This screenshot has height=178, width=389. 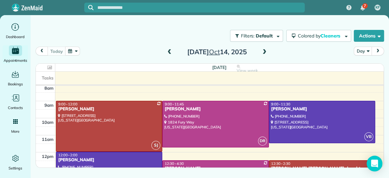 What do you see at coordinates (68, 155) in the screenshot?
I see `span: 12:00 - 2:00` at bounding box center [68, 155].